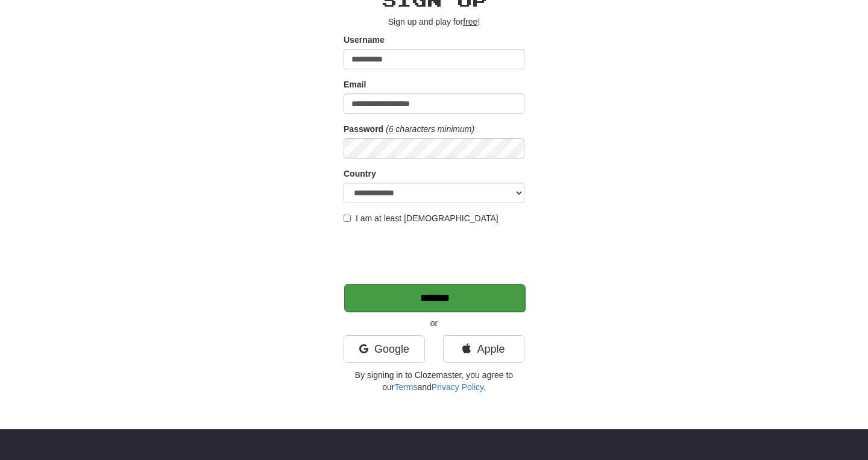 The height and width of the screenshot is (460, 868). I want to click on label: Email, so click(354, 84).